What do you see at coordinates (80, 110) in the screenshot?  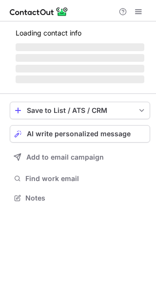 I see `button: save-profile-one-click` at bounding box center [80, 110].